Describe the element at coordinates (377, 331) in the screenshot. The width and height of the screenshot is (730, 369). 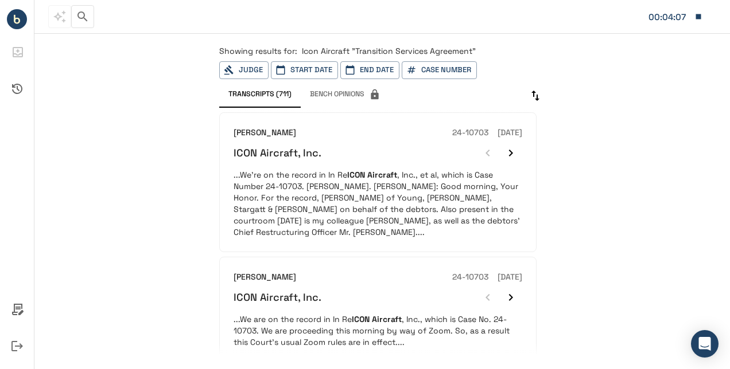
I see `p: ...We are on the record in In Re , Inc., which is Case No. 24-10703. We are proceeding this morni...` at that location.